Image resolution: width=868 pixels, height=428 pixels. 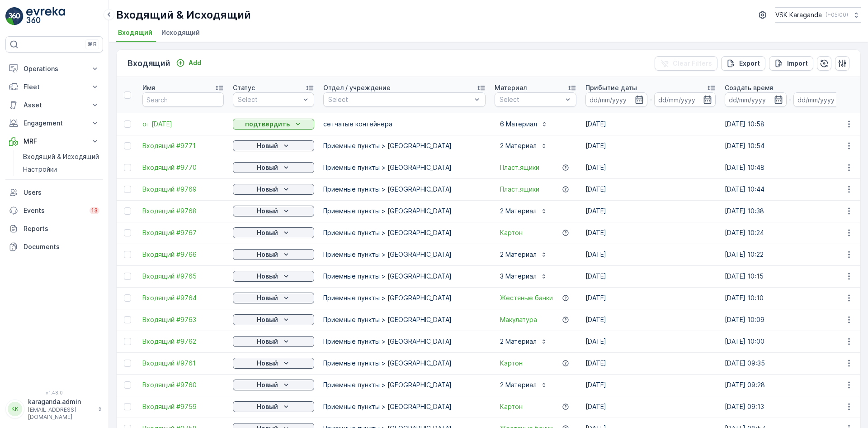 What do you see at coordinates (518, 319) in the screenshot?
I see `span: Макулатура` at bounding box center [518, 319].